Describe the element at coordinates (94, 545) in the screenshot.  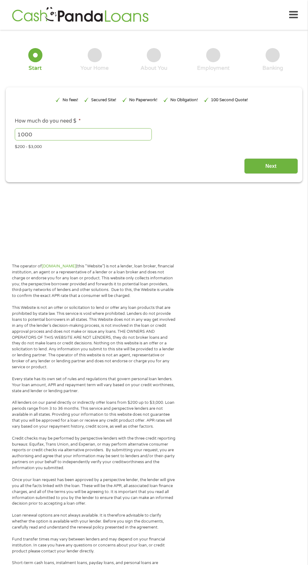
I see `p: Fund transfer times may vary between lenders and may depend on your financial institution. In cas...` at that location.